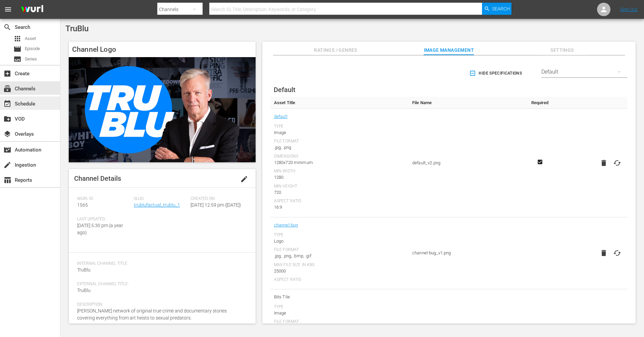 The width and height of the screenshot is (644, 337). Describe the element at coordinates (540, 162) in the screenshot. I see `svg: Required` at that location.